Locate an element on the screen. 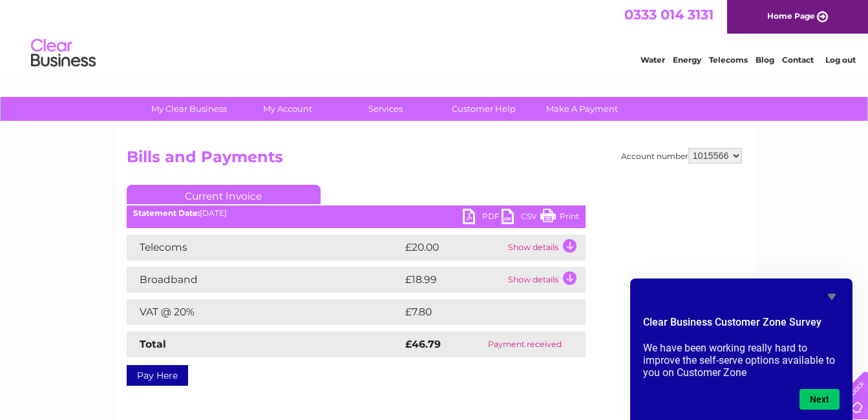 This screenshot has width=868, height=420. a: Current Invoice is located at coordinates (223, 194).